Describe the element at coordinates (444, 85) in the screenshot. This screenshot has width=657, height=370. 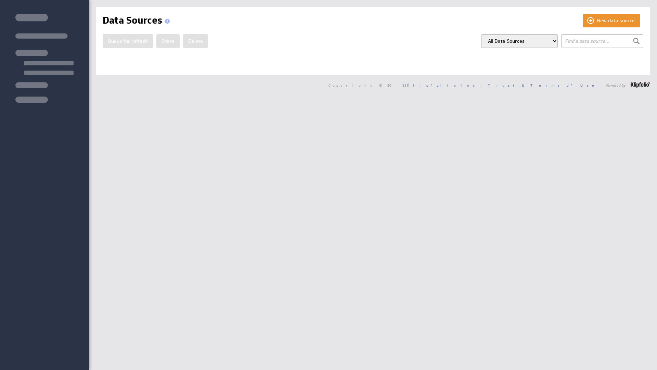
I see `a: Klipfolio Inc.` at that location.